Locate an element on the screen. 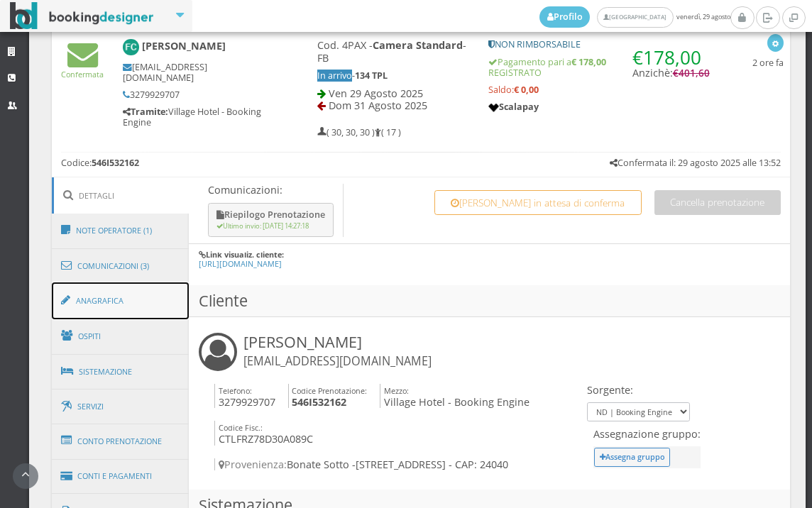 This screenshot has width=812, height=508. button: Assegna gruppo is located at coordinates (632, 456).